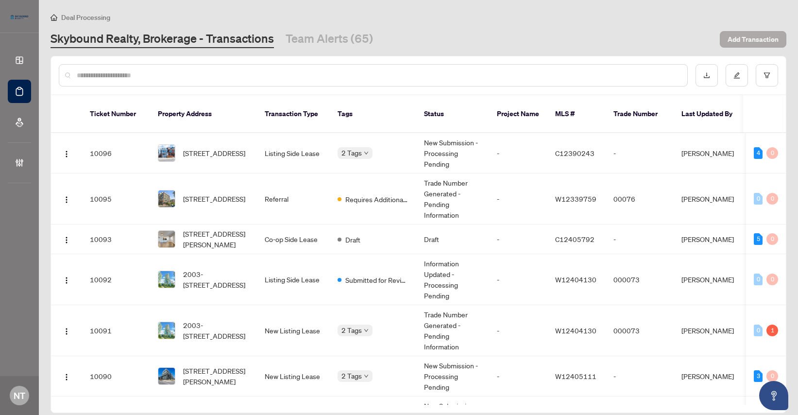 This screenshot has height=415, width=798. I want to click on div: 3, so click(758, 376).